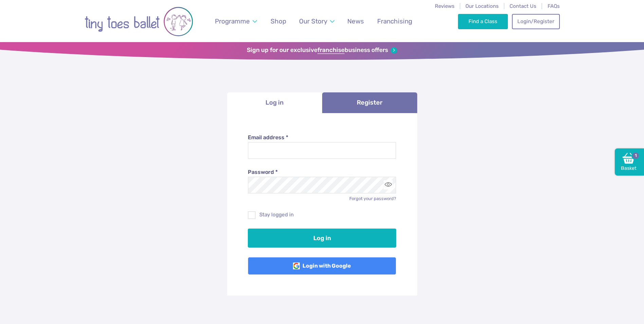  What do you see at coordinates (554, 6) in the screenshot?
I see `span: FAQs` at bounding box center [554, 6].